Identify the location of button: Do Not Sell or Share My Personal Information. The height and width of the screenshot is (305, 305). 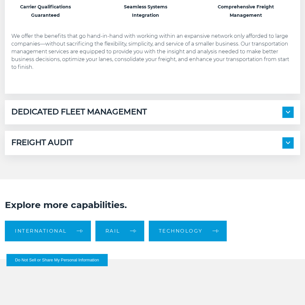
(57, 260).